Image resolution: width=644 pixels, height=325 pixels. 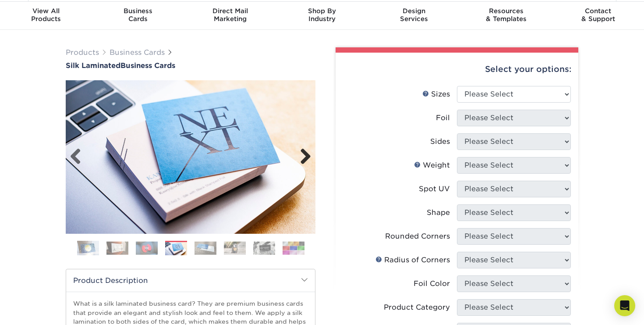 I want to click on div: Marketing, so click(x=230, y=15).